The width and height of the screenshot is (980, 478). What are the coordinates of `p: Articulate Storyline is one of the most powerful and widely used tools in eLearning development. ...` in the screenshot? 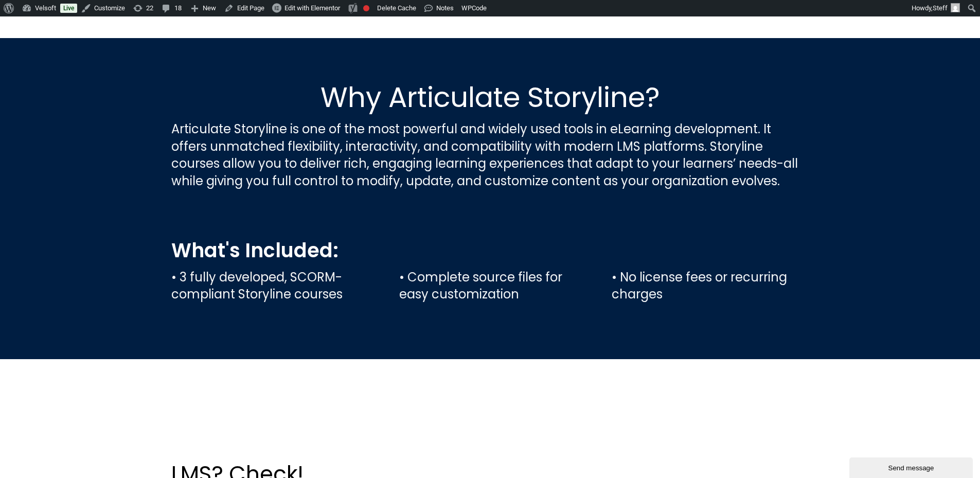 It's located at (490, 155).